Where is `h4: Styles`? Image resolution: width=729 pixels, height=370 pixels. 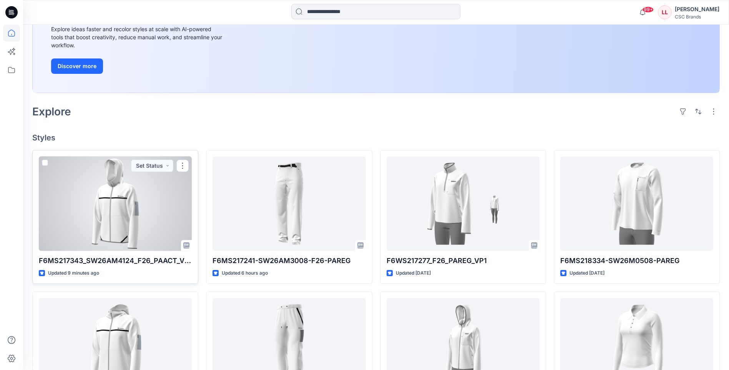
h4: Styles is located at coordinates (376, 138).